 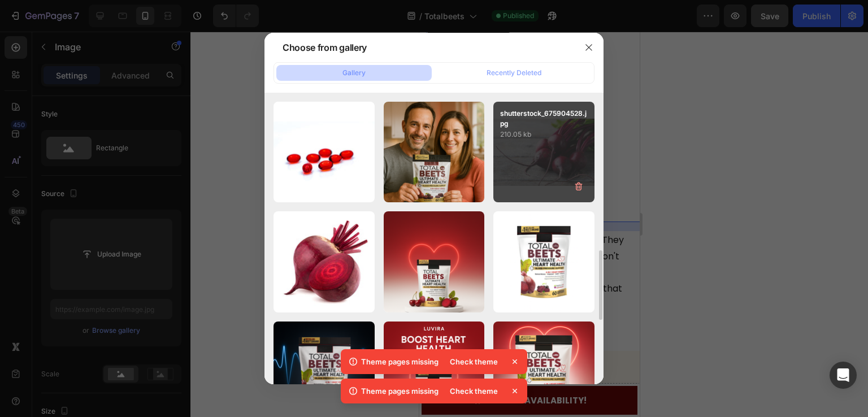 I want to click on button: Recently Deleted, so click(x=513, y=73).